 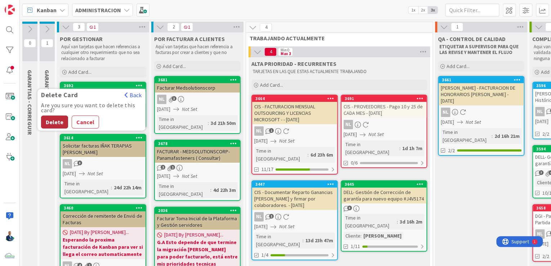 I want to click on div: 3681, so click(x=197, y=80).